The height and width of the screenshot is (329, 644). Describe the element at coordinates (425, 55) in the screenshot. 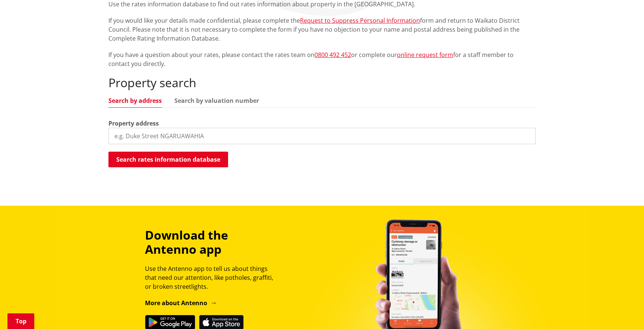

I see `a: online request form` at that location.